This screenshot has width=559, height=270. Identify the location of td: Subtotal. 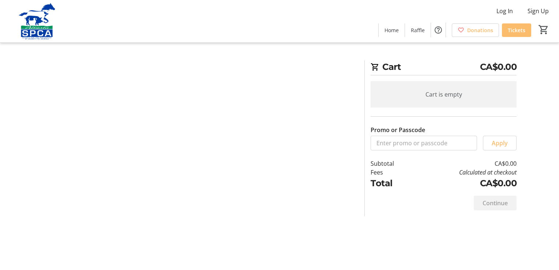
(392, 164).